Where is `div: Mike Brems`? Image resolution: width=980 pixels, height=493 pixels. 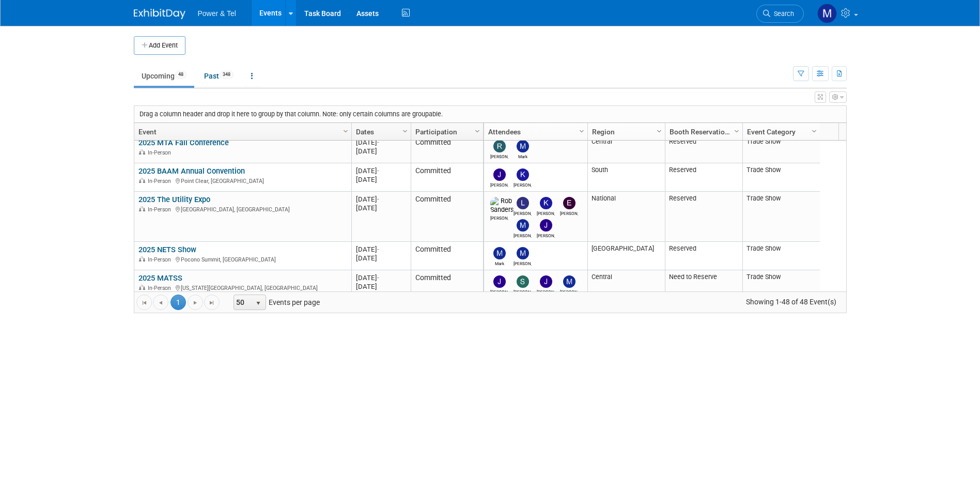 div: Mike Brems is located at coordinates (569, 291).